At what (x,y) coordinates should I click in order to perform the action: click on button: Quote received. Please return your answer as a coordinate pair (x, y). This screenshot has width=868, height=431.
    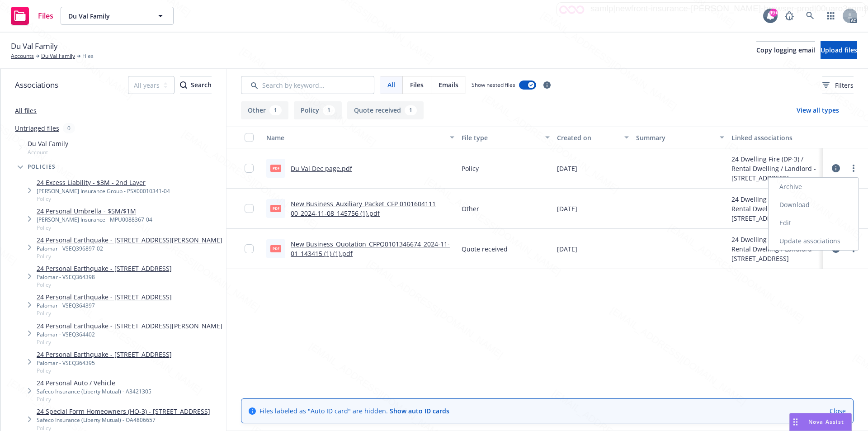
    Looking at the image, I should click on (385, 110).